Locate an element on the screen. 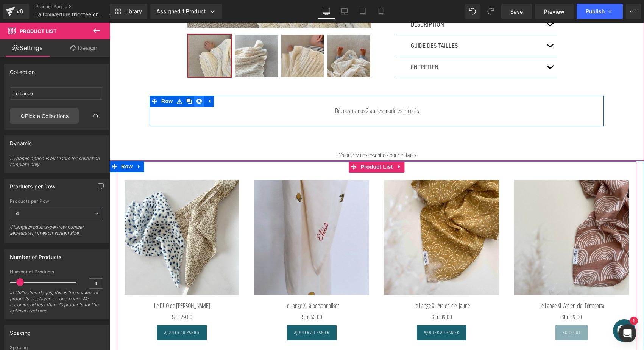  p: ENTRETIEN is located at coordinates (367, 45).